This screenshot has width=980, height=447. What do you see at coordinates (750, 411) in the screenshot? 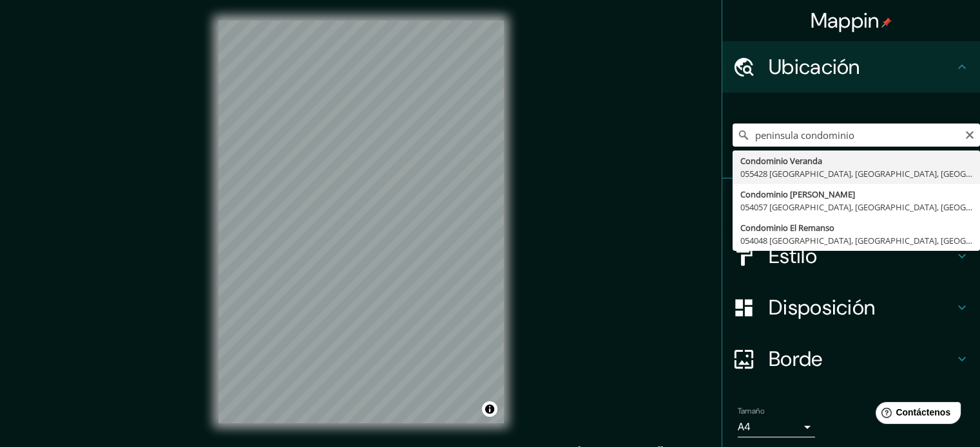
I see `font: Tamaño` at bounding box center [750, 411].